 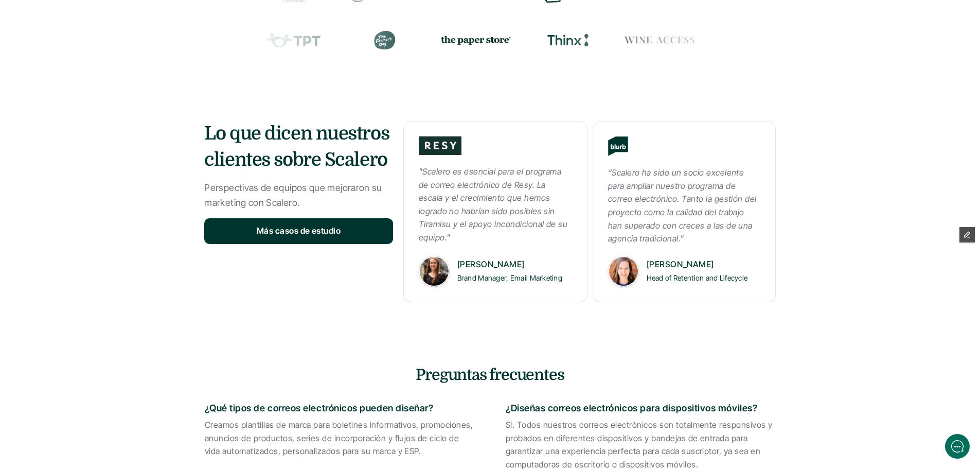 What do you see at coordinates (495, 212) in the screenshot?
I see `a: "Scalero es esencial para el programa de correo electrónico de Resy. La escala y el crecimiento q...` at bounding box center [495, 212].